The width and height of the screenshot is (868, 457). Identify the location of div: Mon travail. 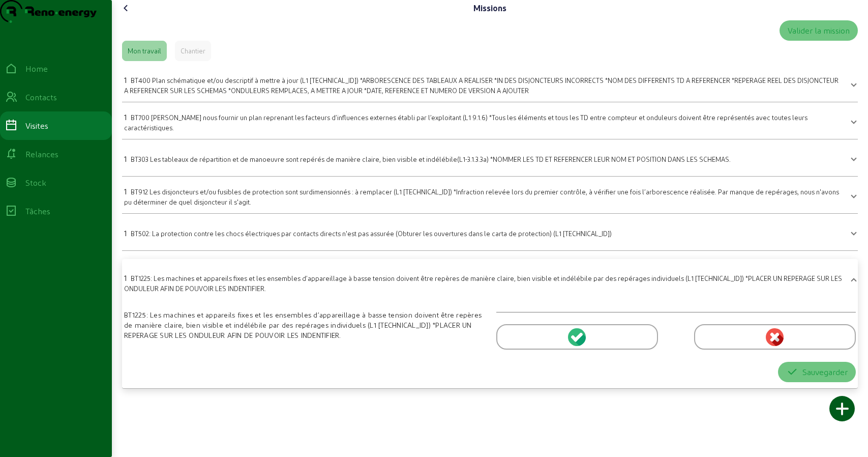
(145, 51).